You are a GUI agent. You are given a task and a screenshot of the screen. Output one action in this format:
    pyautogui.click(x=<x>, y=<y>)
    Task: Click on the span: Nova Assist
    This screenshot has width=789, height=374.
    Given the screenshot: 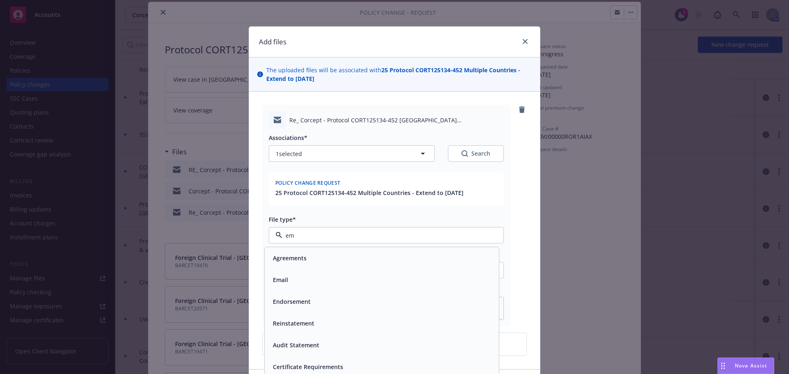 What is the action you would take?
    pyautogui.click(x=750, y=366)
    